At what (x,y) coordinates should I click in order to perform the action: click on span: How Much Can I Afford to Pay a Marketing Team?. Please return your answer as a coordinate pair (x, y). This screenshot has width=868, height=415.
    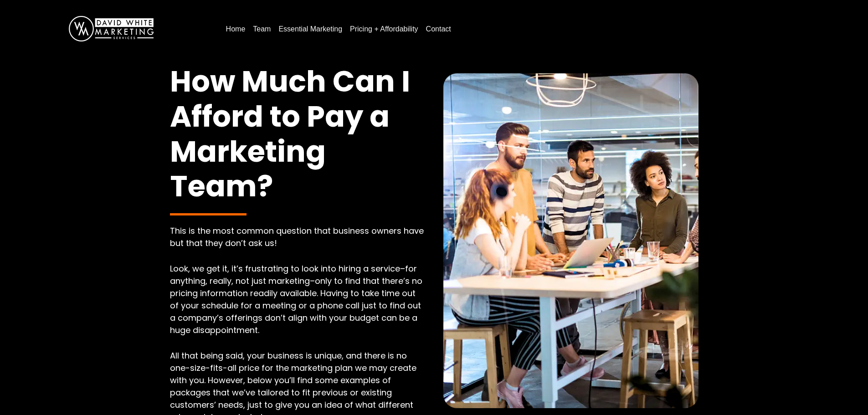
    Looking at the image, I should click on (290, 134).